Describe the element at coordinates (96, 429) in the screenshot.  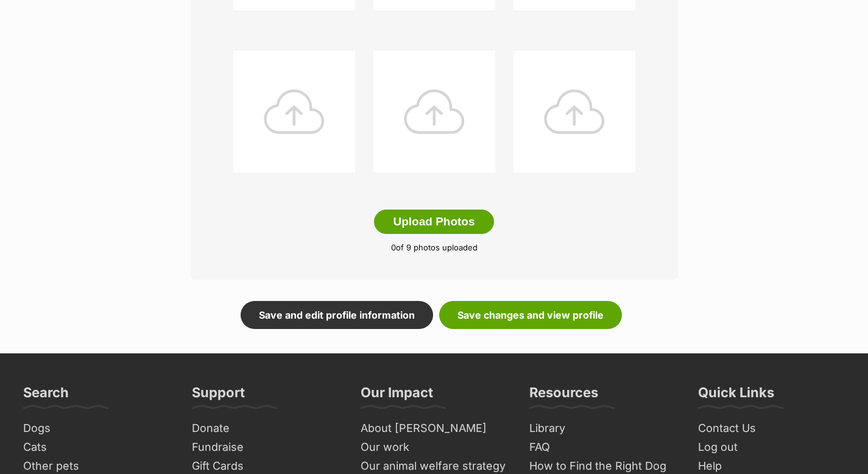
I see `a: Dogs` at that location.